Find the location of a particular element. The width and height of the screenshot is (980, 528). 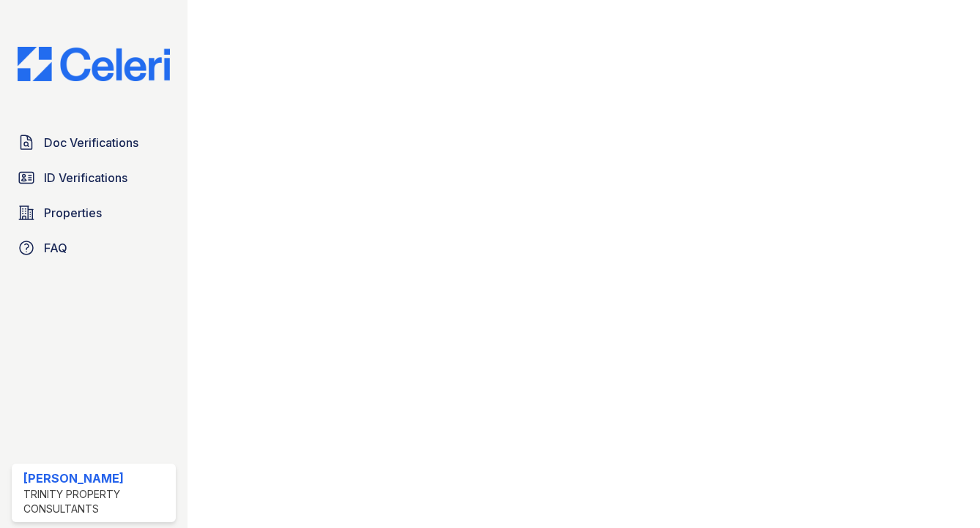

a: FAQ is located at coordinates (94, 248).